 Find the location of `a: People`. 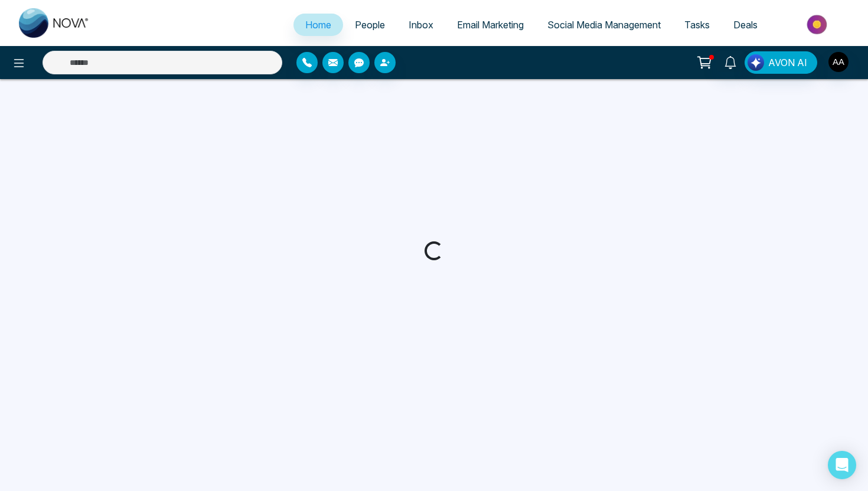

a: People is located at coordinates (370, 25).